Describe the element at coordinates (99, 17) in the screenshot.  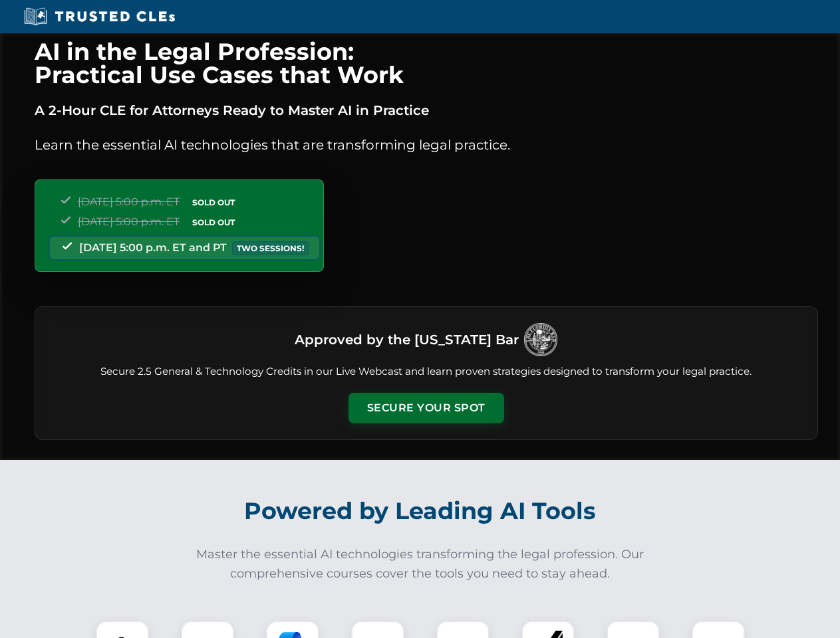
I see `img: Trusted CLEs` at that location.